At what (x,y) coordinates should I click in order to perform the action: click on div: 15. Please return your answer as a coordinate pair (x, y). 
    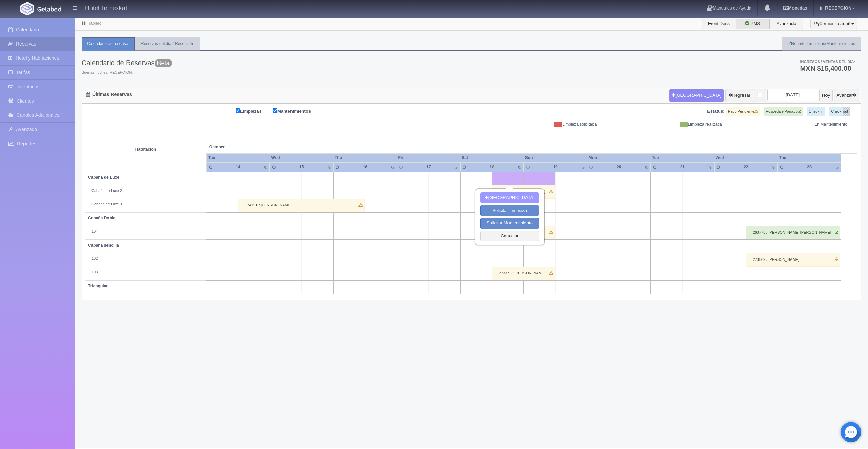
    Looking at the image, I should click on (301, 167).